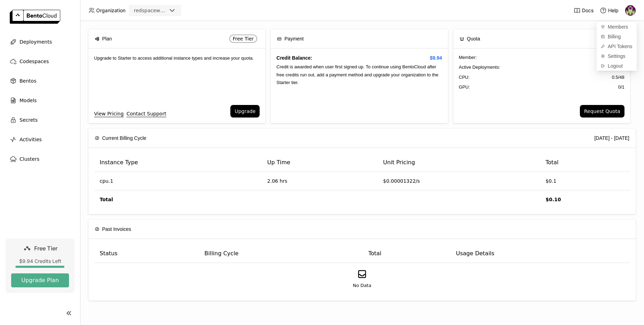 The width and height of the screenshot is (644, 325). What do you see at coordinates (617, 56) in the screenshot?
I see `a: Settings` at bounding box center [617, 56].